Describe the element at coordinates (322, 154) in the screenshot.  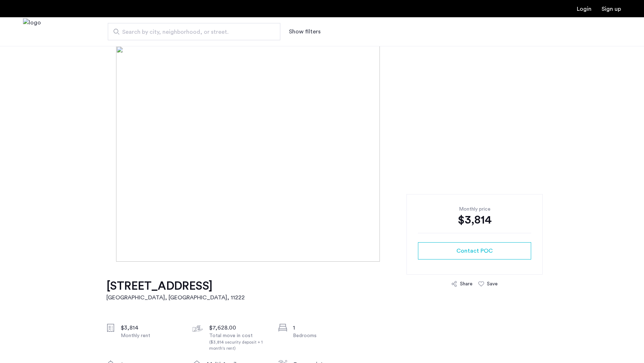
I see `img: [object%20Object]` at that location.